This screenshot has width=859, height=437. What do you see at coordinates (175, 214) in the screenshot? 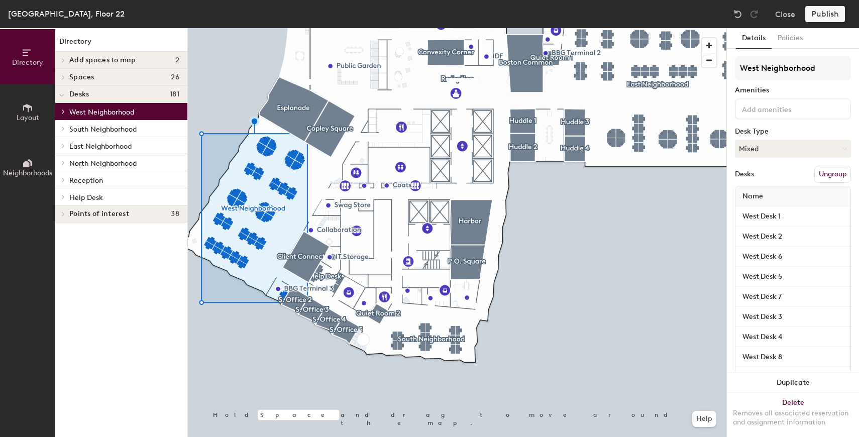
I see `span: 38` at bounding box center [175, 214].